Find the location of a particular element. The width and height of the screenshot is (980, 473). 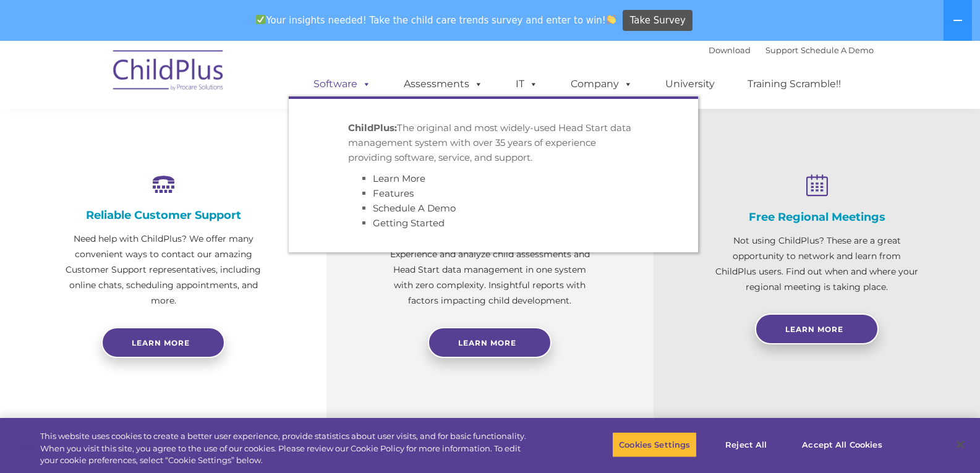

span: Your insights needed! Take the child care trends survey and enter to win! is located at coordinates (436, 20).